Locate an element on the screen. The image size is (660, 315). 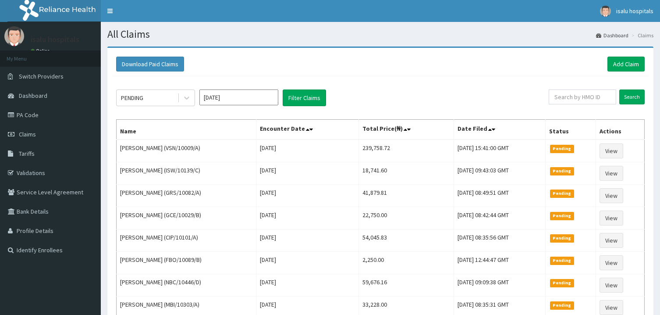
input: Select Month and Year is located at coordinates (239, 97).